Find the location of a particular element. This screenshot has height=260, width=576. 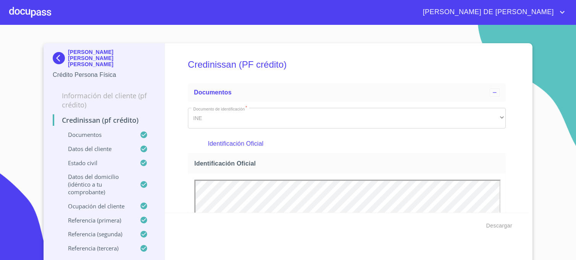

p: Documentos is located at coordinates (96, 134).